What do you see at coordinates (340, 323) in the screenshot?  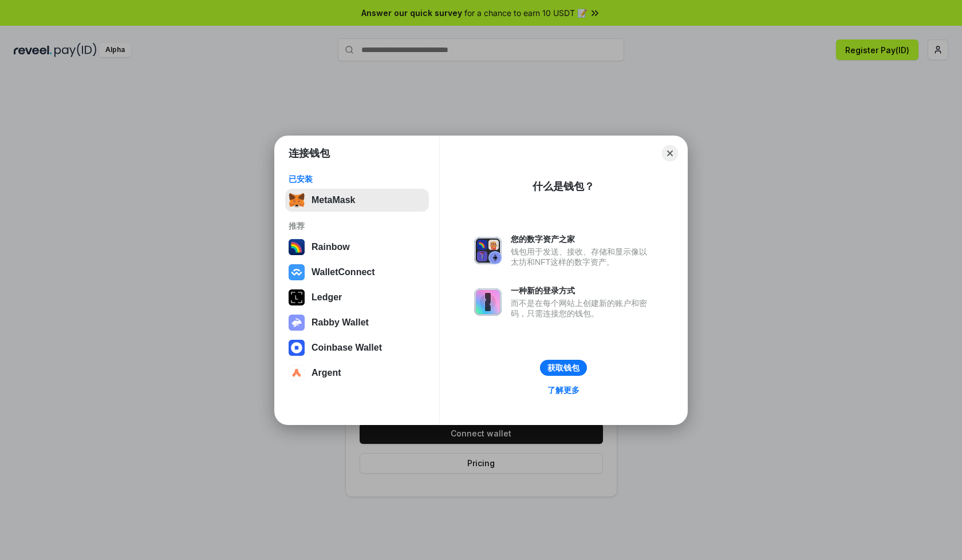 I see `div: Rabby Wallet` at bounding box center [340, 323].